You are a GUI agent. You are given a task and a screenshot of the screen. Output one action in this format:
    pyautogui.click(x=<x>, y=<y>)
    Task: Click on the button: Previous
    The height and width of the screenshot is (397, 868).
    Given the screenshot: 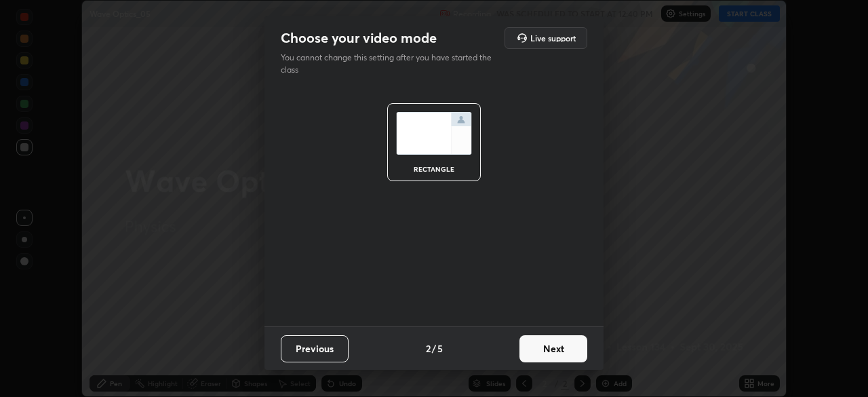 What is the action you would take?
    pyautogui.click(x=314, y=349)
    